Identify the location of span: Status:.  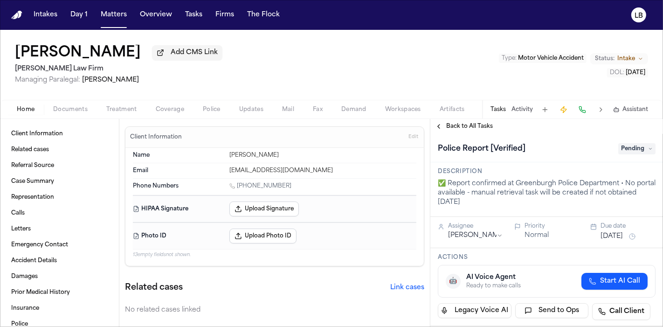
(605, 59).